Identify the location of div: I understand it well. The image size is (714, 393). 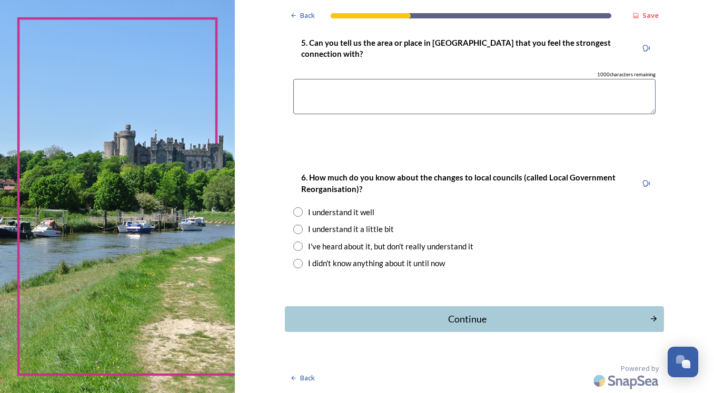
(341, 212).